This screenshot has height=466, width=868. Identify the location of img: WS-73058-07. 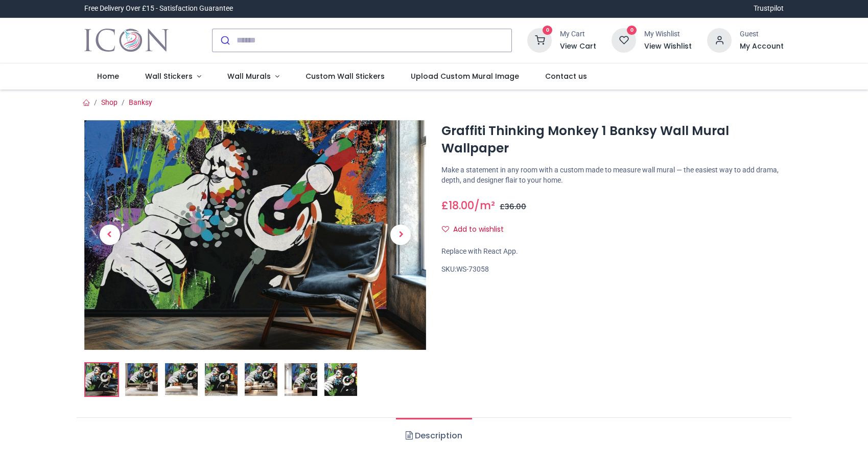
(340, 380).